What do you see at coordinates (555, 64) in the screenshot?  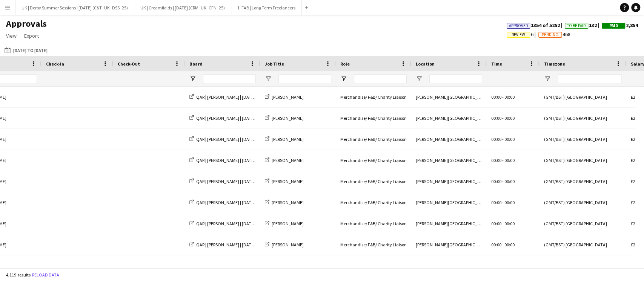 I see `span: Timezone` at bounding box center [555, 64].